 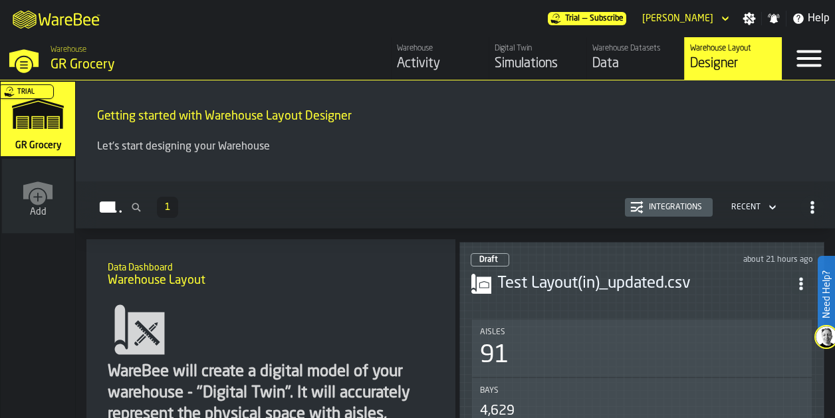 What do you see at coordinates (676, 207) in the screenshot?
I see `div: Integrations` at bounding box center [676, 207].